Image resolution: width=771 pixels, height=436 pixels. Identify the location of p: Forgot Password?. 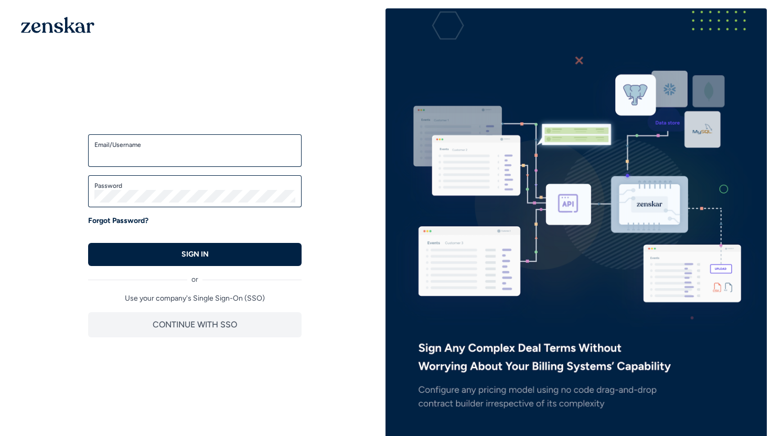
(118, 221).